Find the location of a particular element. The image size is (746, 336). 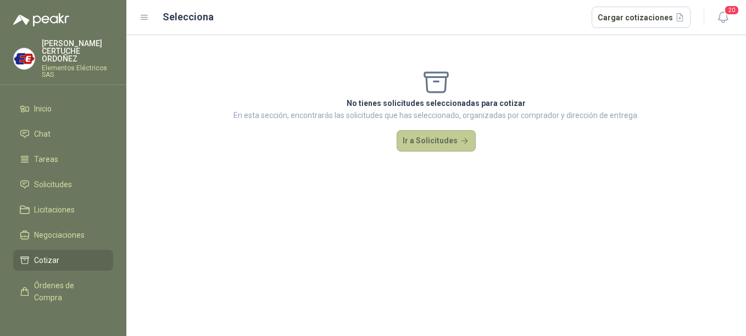

p: Elementos Eléctricos SAS is located at coordinates (77, 71).